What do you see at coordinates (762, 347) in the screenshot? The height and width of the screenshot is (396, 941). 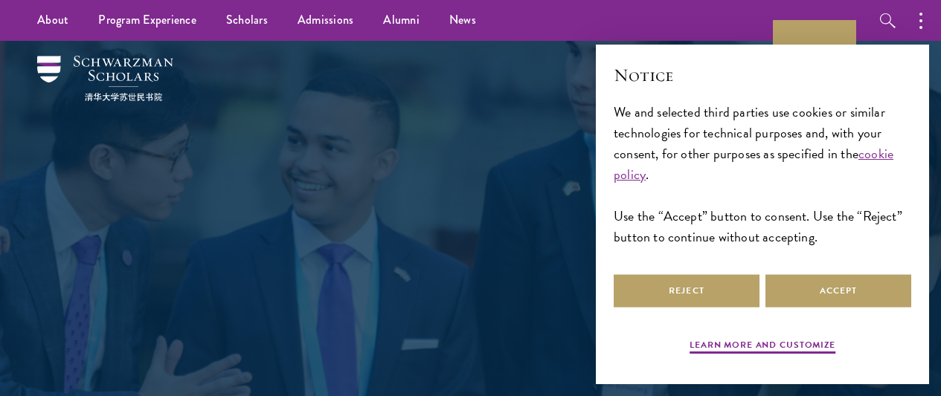 I see `button: Learn more and customize` at bounding box center [762, 347].